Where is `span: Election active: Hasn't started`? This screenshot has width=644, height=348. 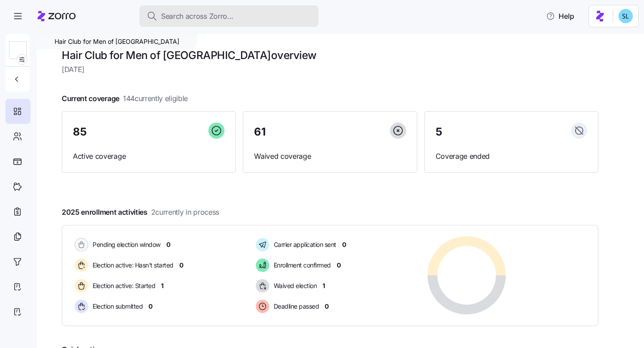 span: Election active: Hasn't started is located at coordinates (131, 265).